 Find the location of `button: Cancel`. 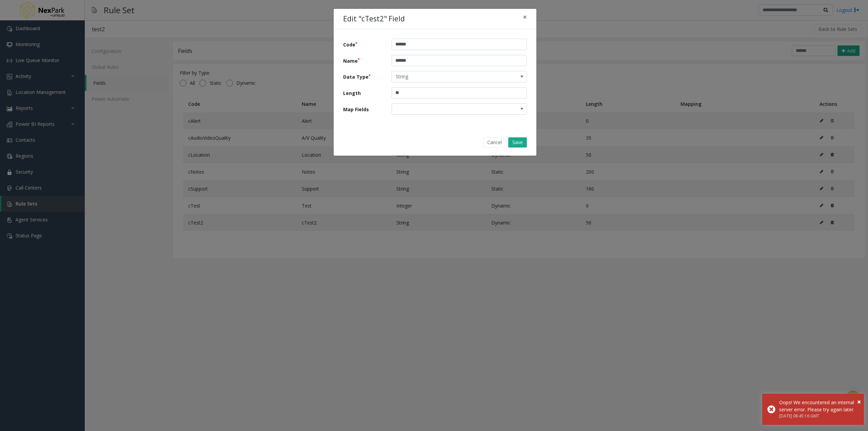

button: Cancel is located at coordinates (494, 143).